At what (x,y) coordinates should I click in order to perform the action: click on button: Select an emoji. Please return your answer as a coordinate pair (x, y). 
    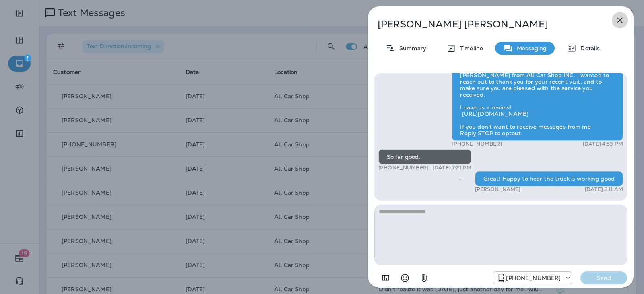
    Looking at the image, I should click on (405, 278).